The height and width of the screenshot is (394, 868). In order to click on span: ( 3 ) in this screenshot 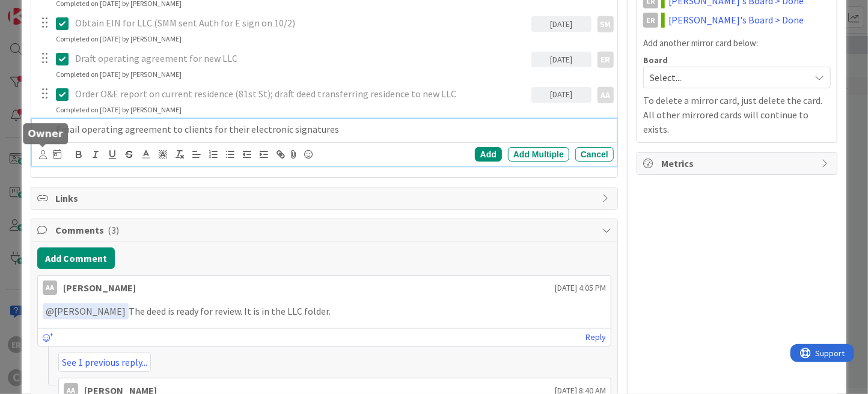, I will do `click(113, 230)`.